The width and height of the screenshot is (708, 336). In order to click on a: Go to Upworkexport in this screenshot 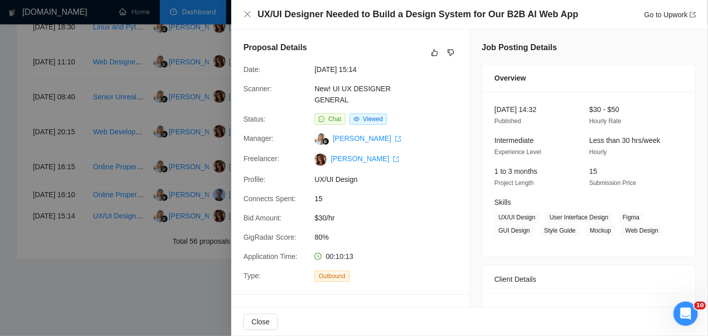, I will do `click(670, 15)`.